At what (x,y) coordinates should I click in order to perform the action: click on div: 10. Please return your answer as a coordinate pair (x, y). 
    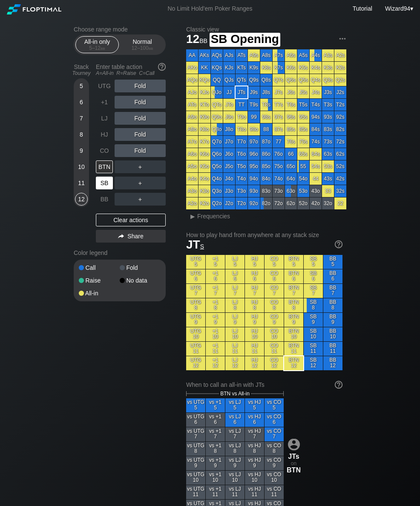
    Looking at the image, I should click on (82, 167).